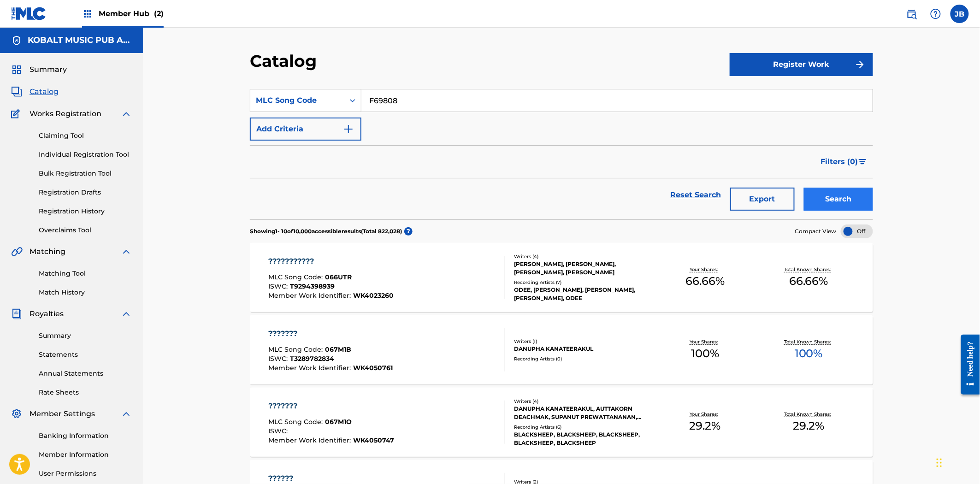 Image resolution: width=980 pixels, height=484 pixels. Describe the element at coordinates (584, 358) in the screenshot. I see `div: Recording Artists ( 0 )` at that location.